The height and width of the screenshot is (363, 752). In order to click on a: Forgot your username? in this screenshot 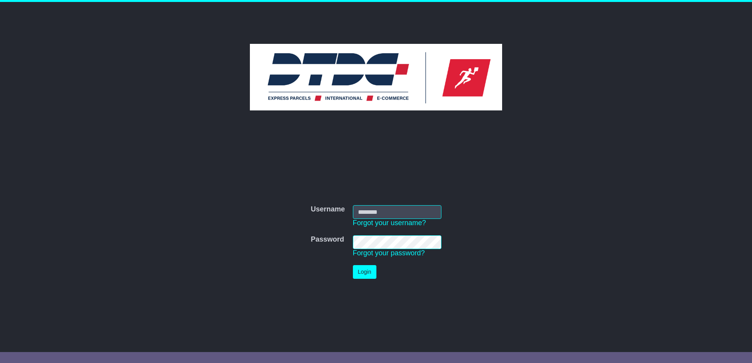, I will do `click(389, 223)`.